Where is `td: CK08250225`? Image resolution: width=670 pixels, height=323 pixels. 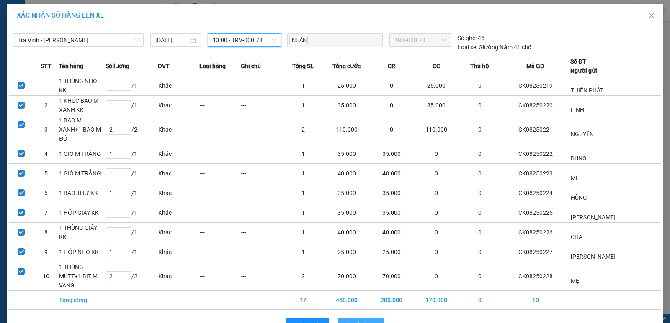 td: CK08250225 is located at coordinates (535, 213).